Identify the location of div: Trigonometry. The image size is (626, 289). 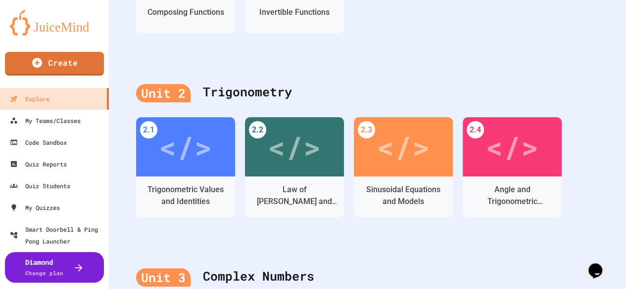
(367, 92).